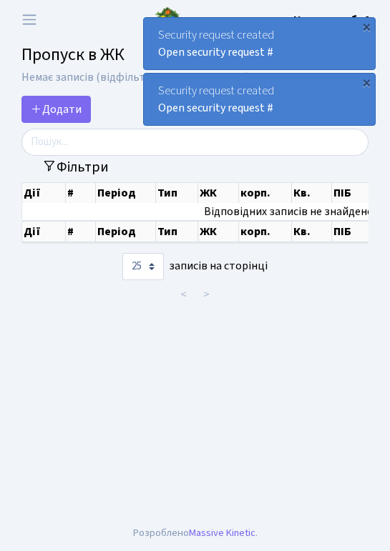 The image size is (390, 551). What do you see at coordinates (194, 142) in the screenshot?
I see `input: Пошук...` at bounding box center [194, 142].